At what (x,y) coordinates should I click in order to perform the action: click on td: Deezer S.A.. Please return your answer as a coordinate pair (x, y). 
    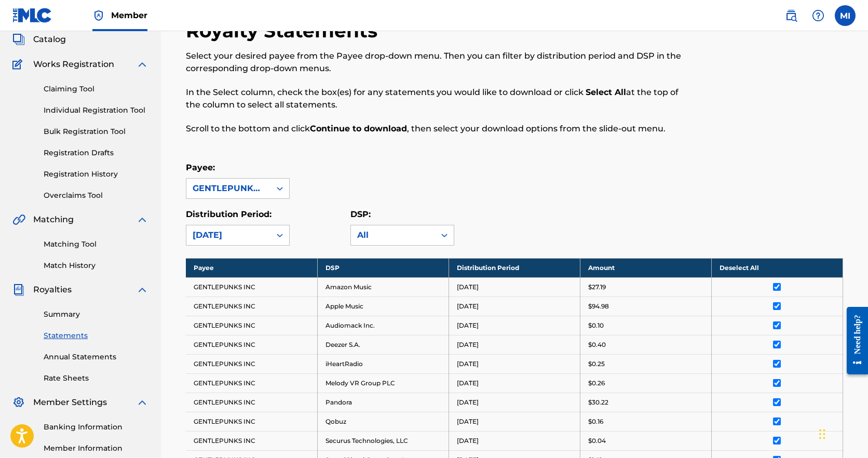
    Looking at the image, I should click on (383, 344).